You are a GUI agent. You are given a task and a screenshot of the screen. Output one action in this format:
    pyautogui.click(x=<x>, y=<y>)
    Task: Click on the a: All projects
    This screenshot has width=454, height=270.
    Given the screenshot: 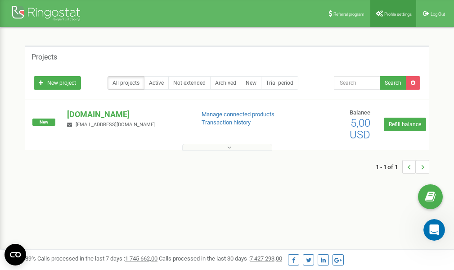 What is the action you would take?
    pyautogui.click(x=126, y=83)
    